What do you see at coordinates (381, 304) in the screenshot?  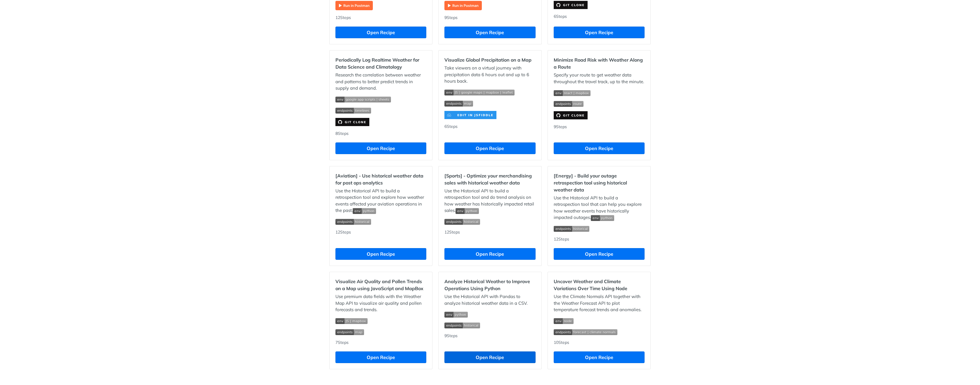 I see `p: Use premium data fields with the Weather Map API to visualize air quality and pollen forecasts an...` at bounding box center [381, 304].